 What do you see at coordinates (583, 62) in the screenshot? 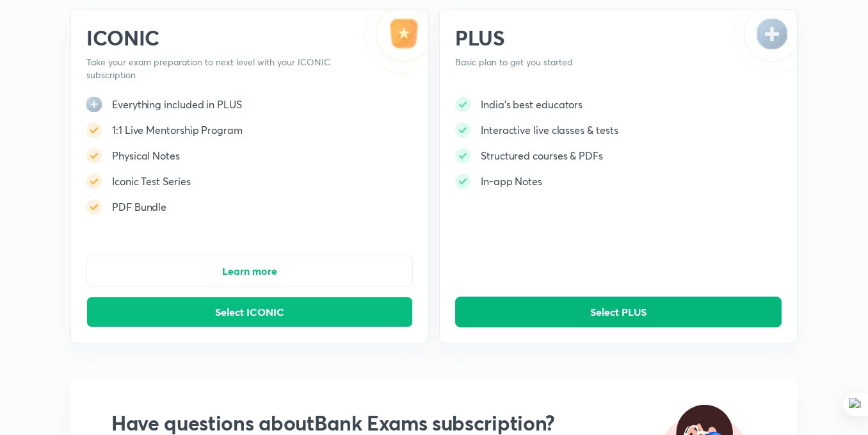
I see `p: Basic plan to get you started` at bounding box center [583, 62].